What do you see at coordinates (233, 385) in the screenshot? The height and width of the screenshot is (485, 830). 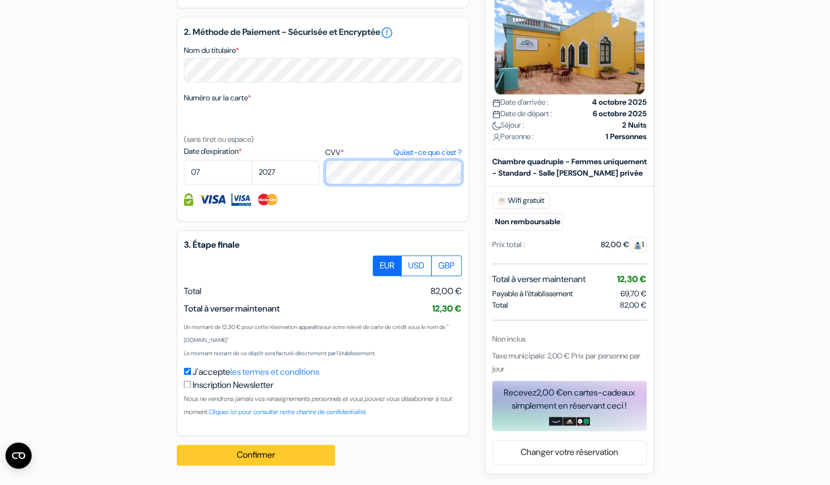 I see `label: Inscription Newsletter` at bounding box center [233, 385].